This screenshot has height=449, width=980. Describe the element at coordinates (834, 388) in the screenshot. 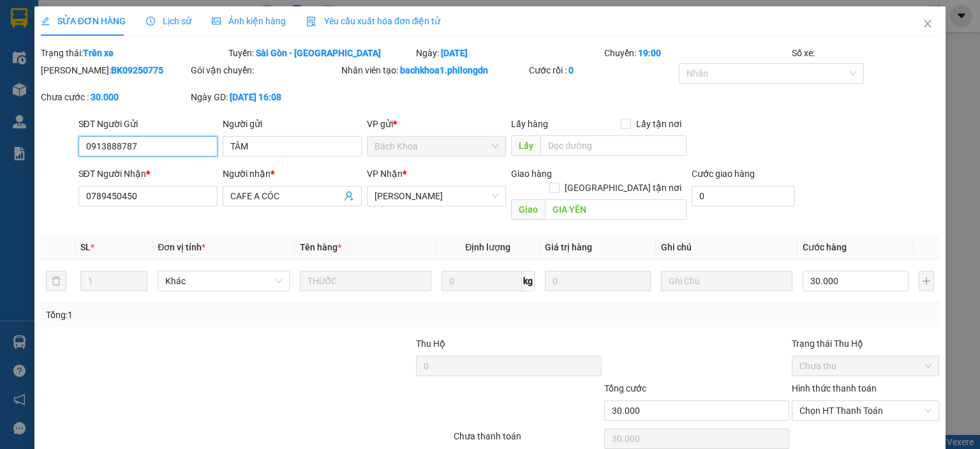

I see `label: Hình thức thanh toán` at that location.